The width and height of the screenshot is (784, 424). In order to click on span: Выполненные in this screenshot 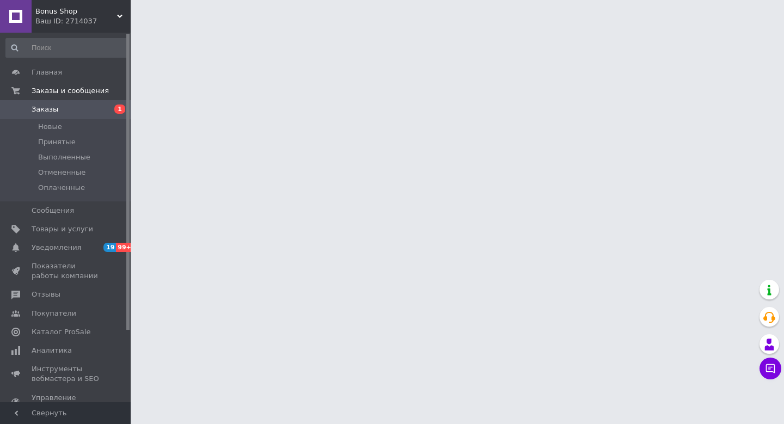, I will do `click(64, 157)`.